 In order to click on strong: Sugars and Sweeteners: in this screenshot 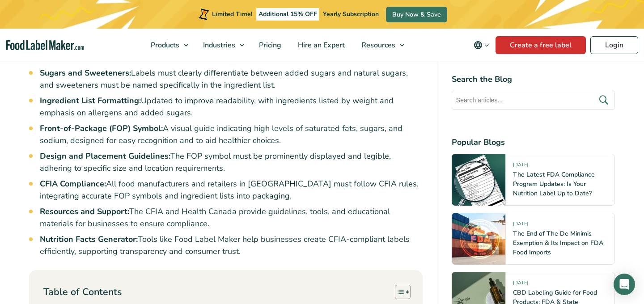, I will do `click(85, 73)`.